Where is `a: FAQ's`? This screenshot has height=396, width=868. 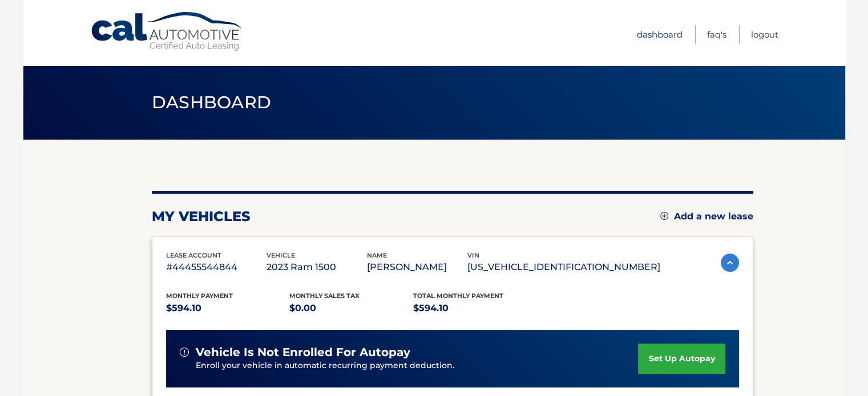 a: FAQ's is located at coordinates (717, 34).